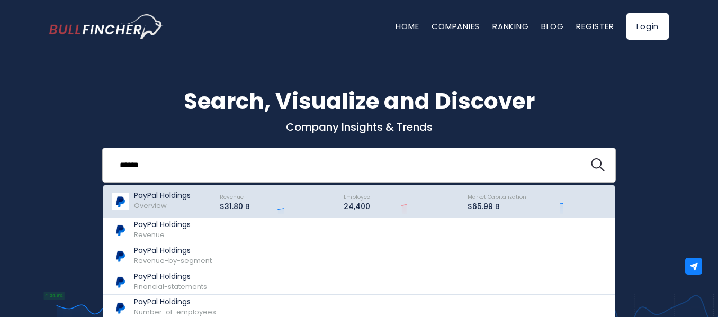 The image size is (718, 317). Describe the element at coordinates (148, 66) in the screenshot. I see `div: Keywords by Traffic` at that location.